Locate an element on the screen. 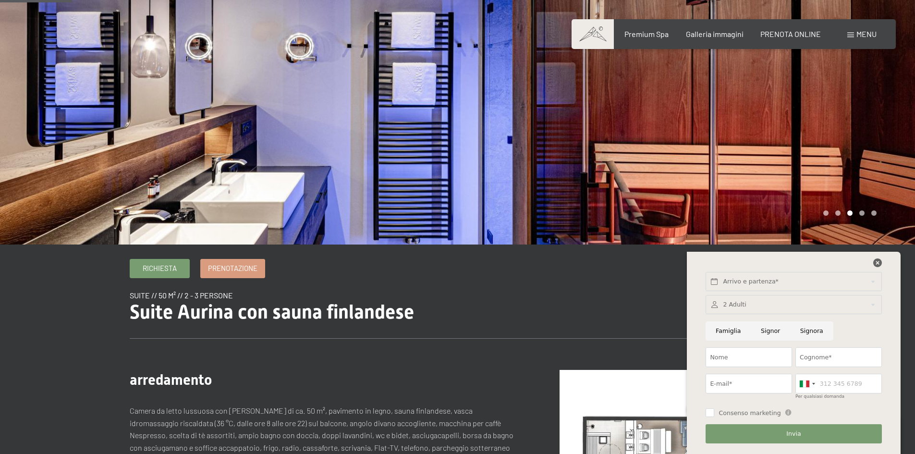 Image resolution: width=915 pixels, height=454 pixels. span: PRENOTA ONLINE is located at coordinates (790, 34).